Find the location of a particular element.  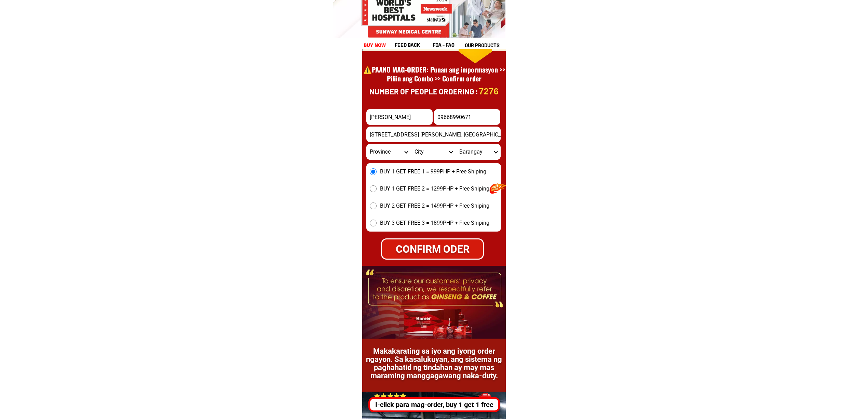

h1: our products is located at coordinates (484, 45).